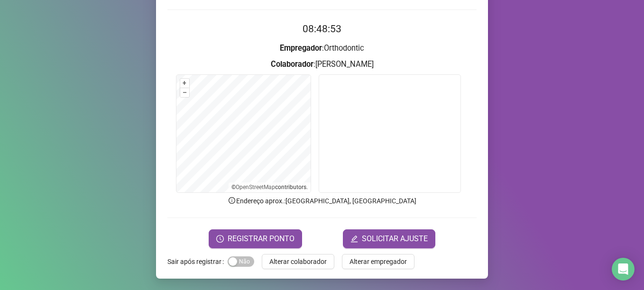  What do you see at coordinates (378, 262) in the screenshot?
I see `button: Alterar empregador` at bounding box center [378, 262].